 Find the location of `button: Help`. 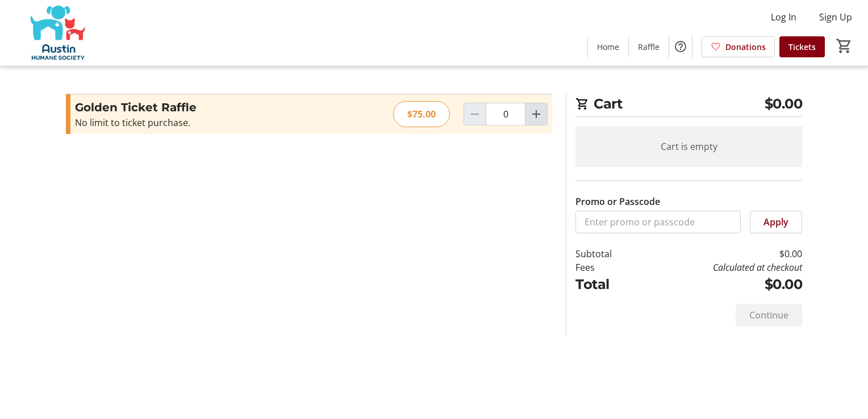

button: Help is located at coordinates (680, 46).